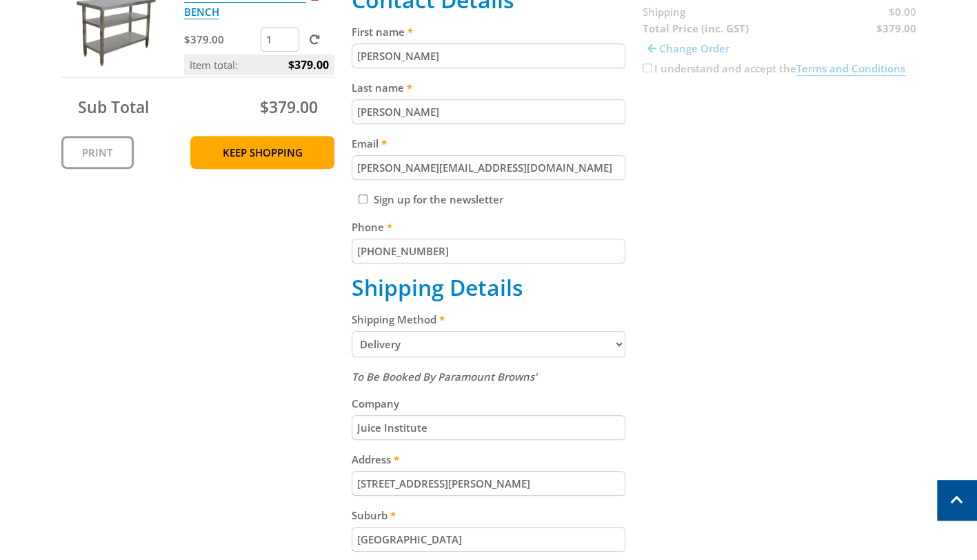  I want to click on em: To Be Booked By Paramount Browns', so click(444, 376).